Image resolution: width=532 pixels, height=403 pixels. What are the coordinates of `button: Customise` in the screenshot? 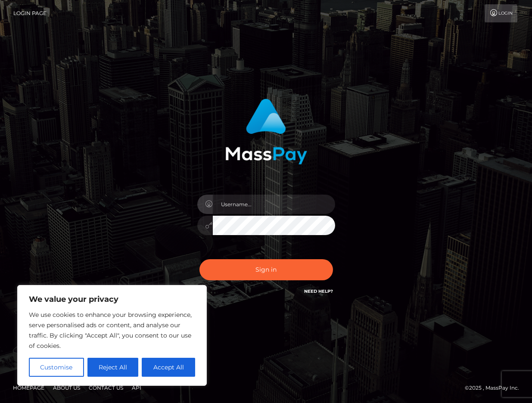 It's located at (56, 367).